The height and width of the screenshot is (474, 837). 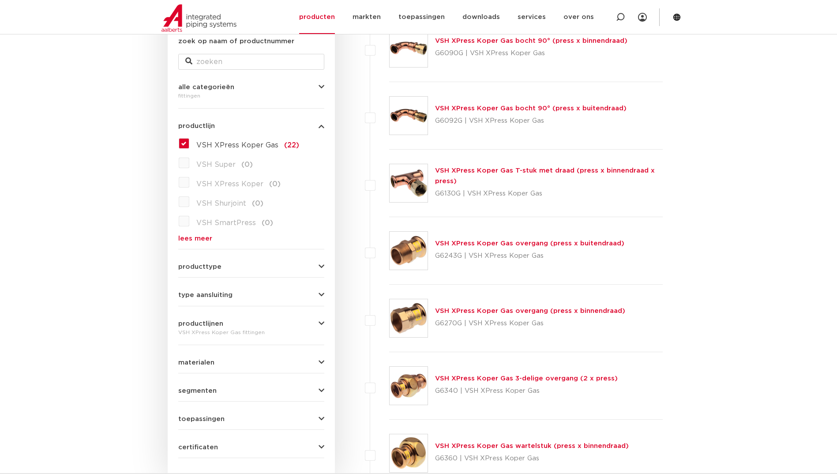 What do you see at coordinates (409, 453) in the screenshot?
I see `img: Thumbnail for VSH XPress Koper Gas wartelstuk (press x binnendraad)` at bounding box center [409, 453].